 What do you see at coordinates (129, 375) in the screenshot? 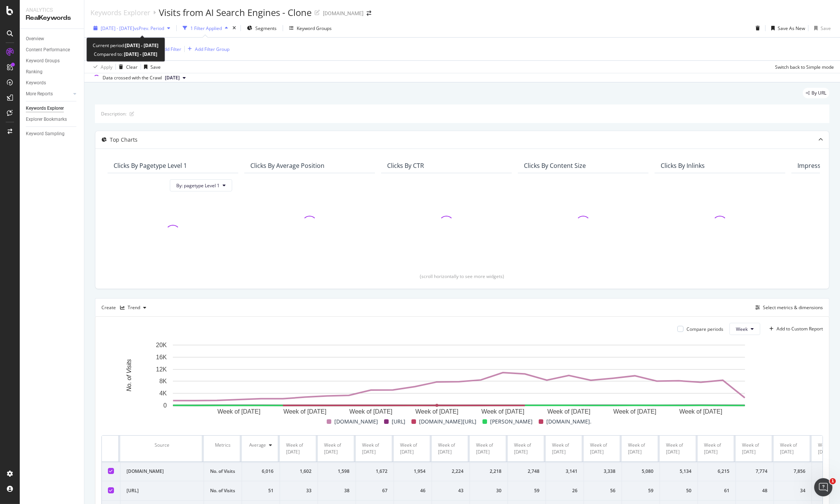
I see `text: No. of Visits` at bounding box center [129, 375].